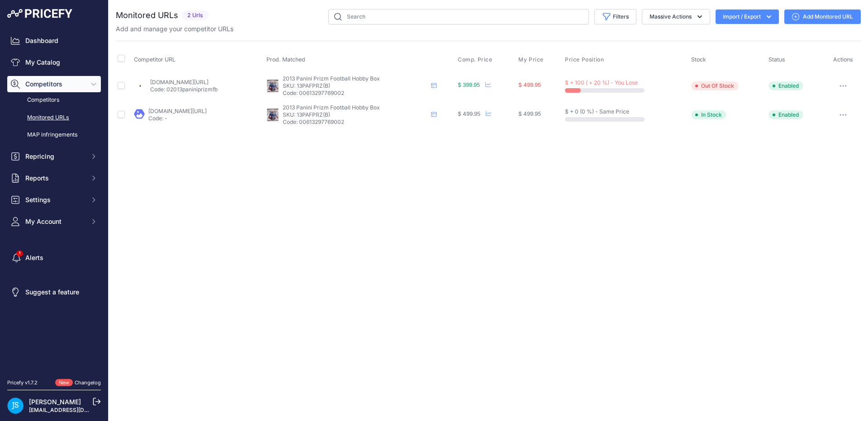 This screenshot has width=868, height=421. I want to click on span: $ + 100 ( + 20 %) - You Lose, so click(601, 83).